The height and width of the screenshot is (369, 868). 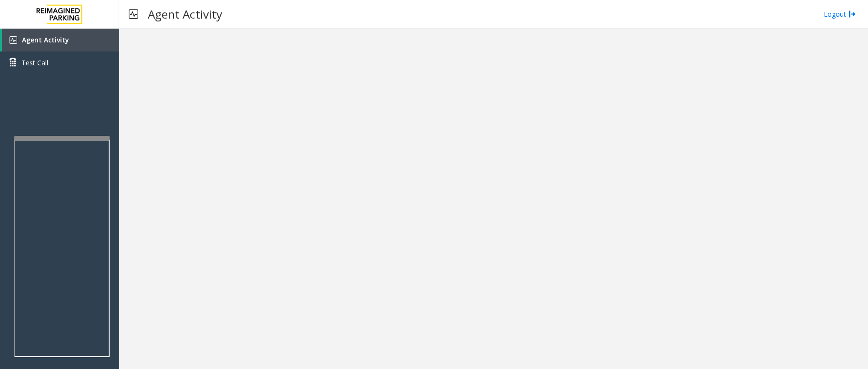 I want to click on span: Agent Activity, so click(x=45, y=40).